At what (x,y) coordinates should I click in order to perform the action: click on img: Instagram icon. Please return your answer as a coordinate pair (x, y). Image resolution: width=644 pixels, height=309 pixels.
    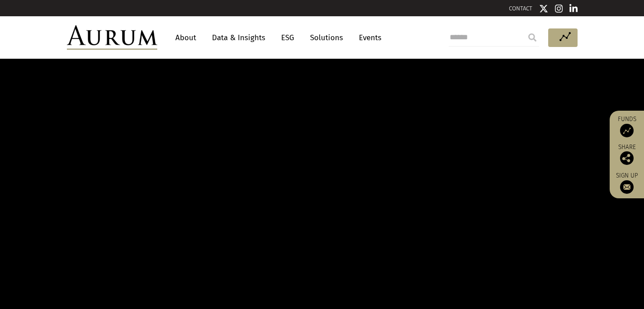
    Looking at the image, I should click on (559, 9).